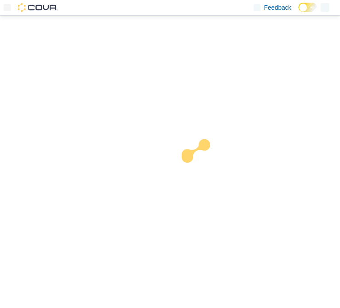 The height and width of the screenshot is (308, 340). What do you see at coordinates (203, 166) in the screenshot?
I see `img: cova-loader` at bounding box center [203, 166].